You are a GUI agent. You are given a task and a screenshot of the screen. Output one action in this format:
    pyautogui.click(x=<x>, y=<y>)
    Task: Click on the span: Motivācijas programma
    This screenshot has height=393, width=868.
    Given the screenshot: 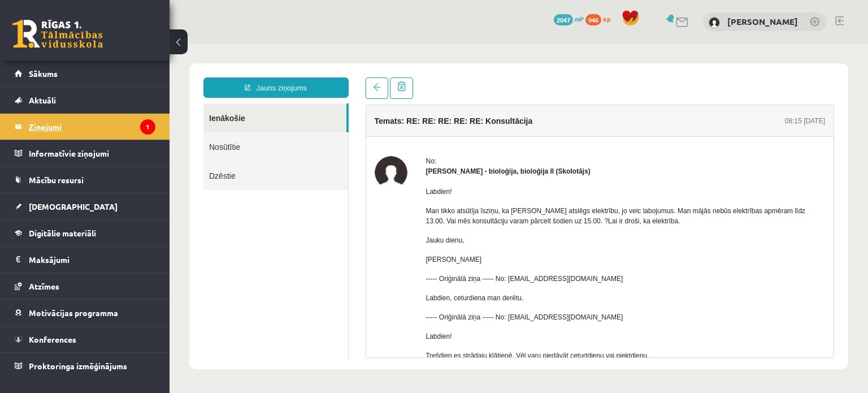 What is the action you would take?
    pyautogui.click(x=73, y=312)
    